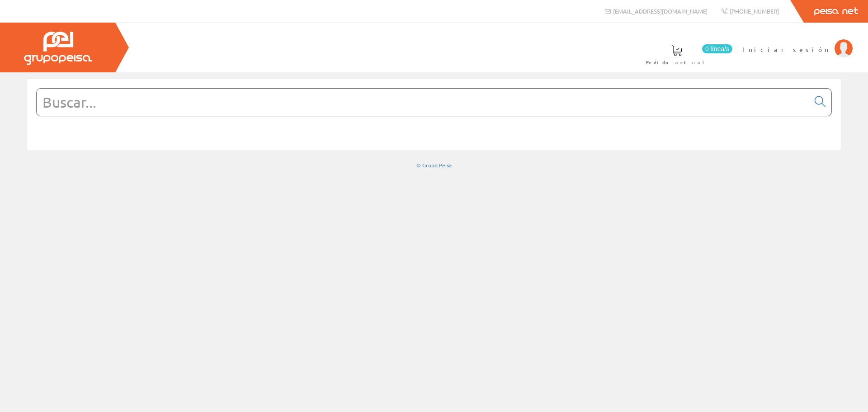  Describe the element at coordinates (787, 50) in the screenshot. I see `span: Iniciar sesión` at that location.